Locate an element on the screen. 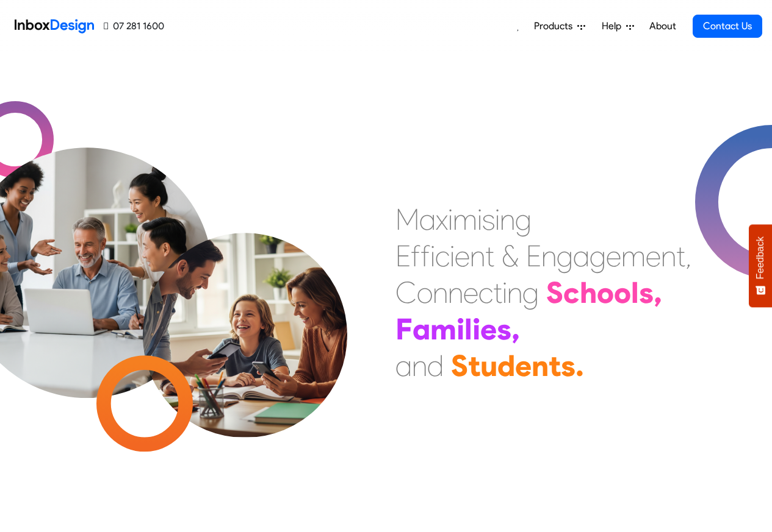 The image size is (772, 532). button: Feedback - Show survey is located at coordinates (760, 266).